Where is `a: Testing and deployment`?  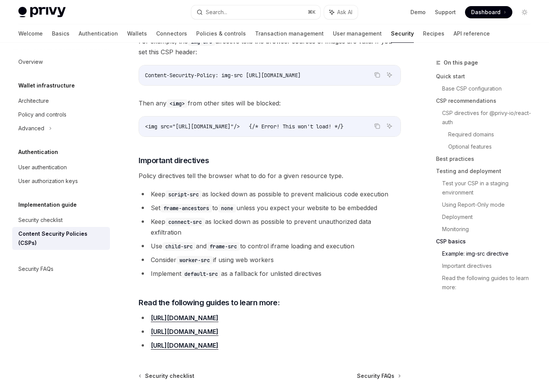 a: Testing and deployment is located at coordinates (487, 171).